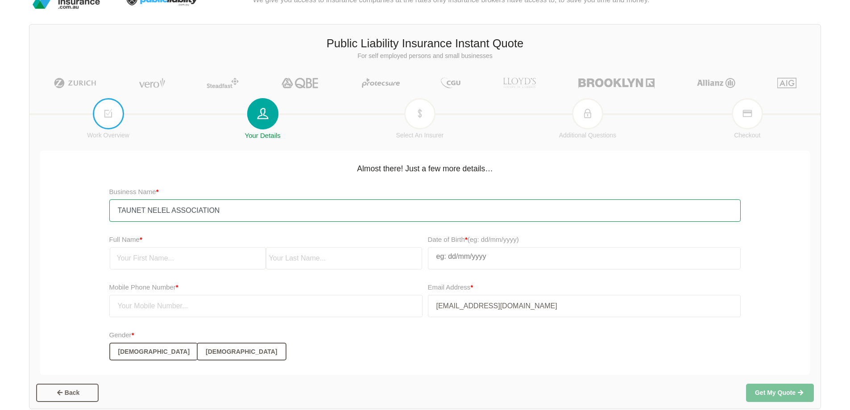 Image resolution: width=850 pixels, height=410 pixels. What do you see at coordinates (67, 393) in the screenshot?
I see `button: Back` at bounding box center [67, 393].